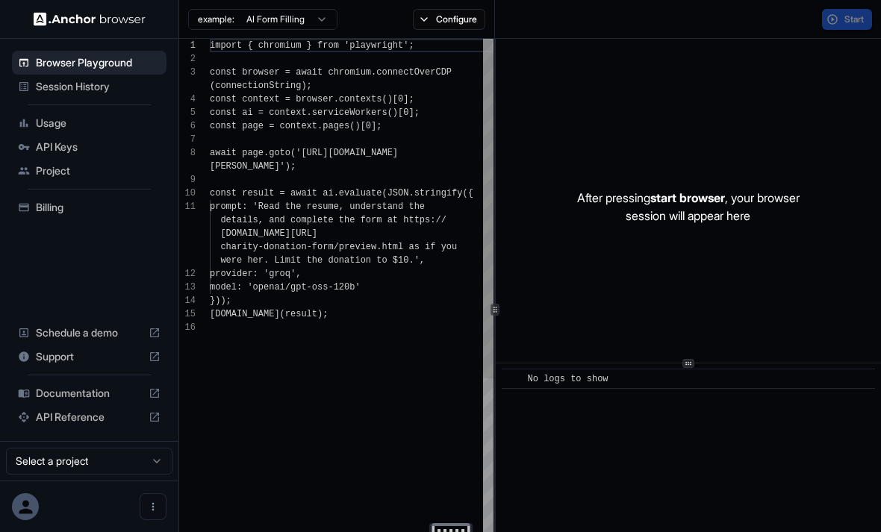 This screenshot has width=881, height=532. What do you see at coordinates (89, 357) in the screenshot?
I see `span: Support` at bounding box center [89, 357].